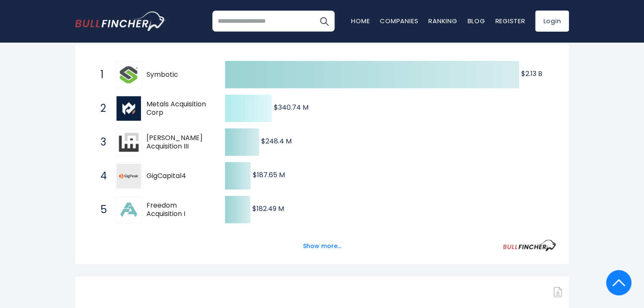 The width and height of the screenshot is (644, 308). I want to click on span: Metals Acquisition Corp, so click(178, 109).